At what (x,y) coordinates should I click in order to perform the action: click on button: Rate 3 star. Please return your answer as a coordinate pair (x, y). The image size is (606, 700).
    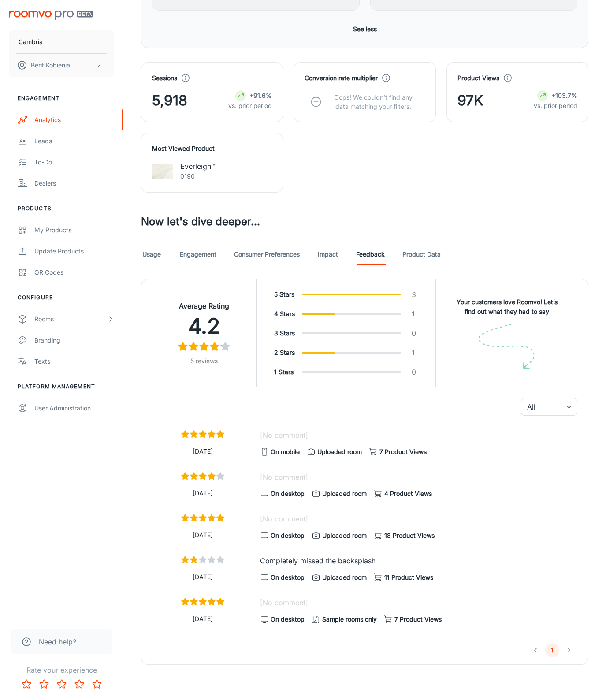
    Looking at the image, I should click on (61, 684).